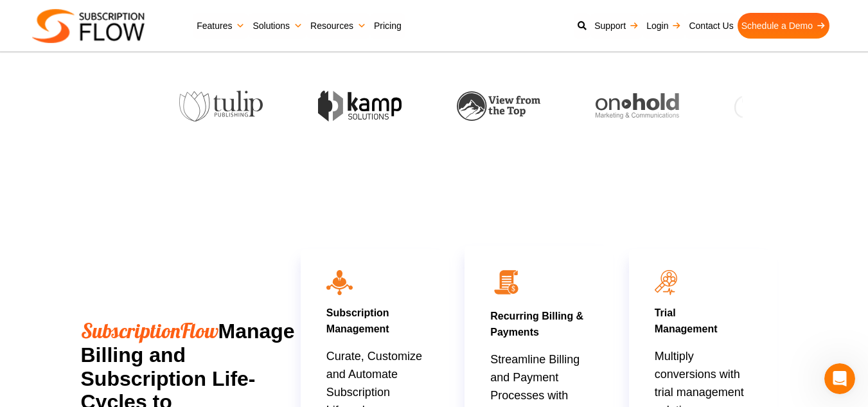 Image resolution: width=868 pixels, height=407 pixels. Describe the element at coordinates (666, 282) in the screenshot. I see `img: icon11` at that location.